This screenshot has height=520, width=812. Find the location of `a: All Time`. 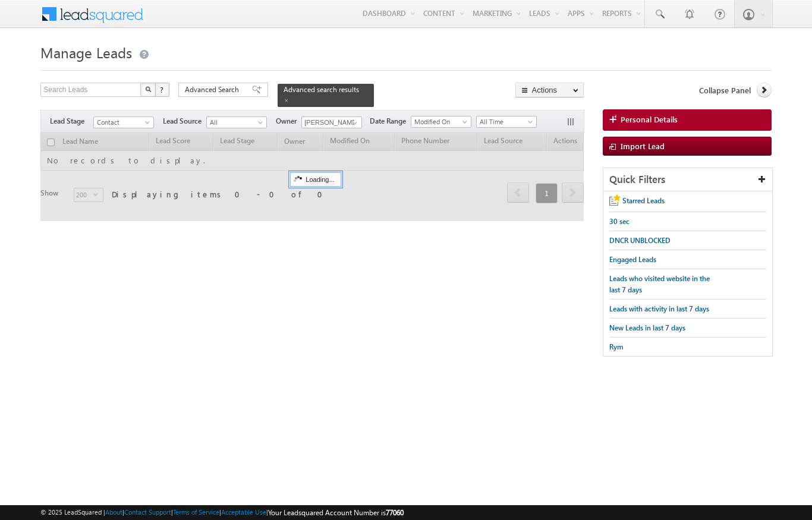

a: All Time is located at coordinates (507, 122).